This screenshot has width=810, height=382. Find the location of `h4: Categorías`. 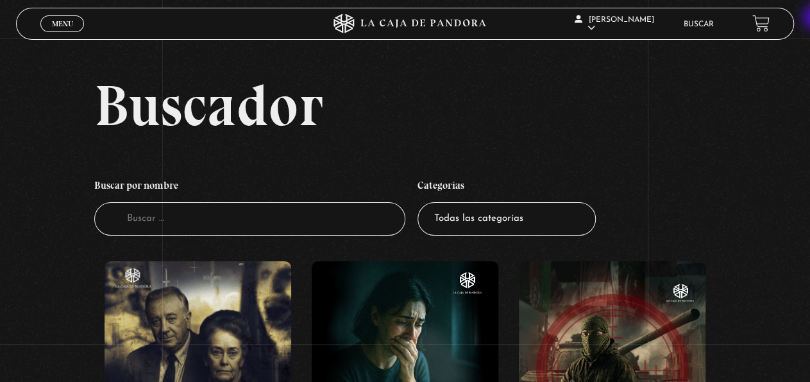

h4: Categorías is located at coordinates (507, 187).